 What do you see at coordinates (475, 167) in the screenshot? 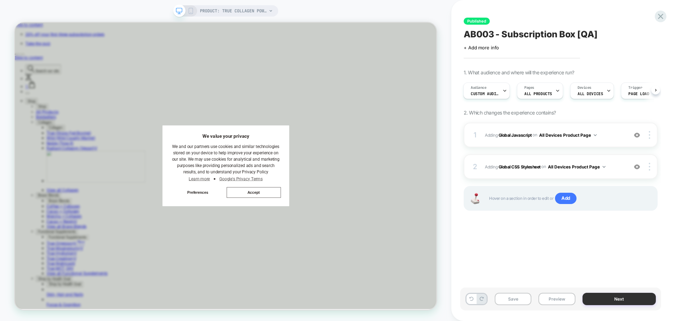
I see `div: 2` at bounding box center [475, 167].